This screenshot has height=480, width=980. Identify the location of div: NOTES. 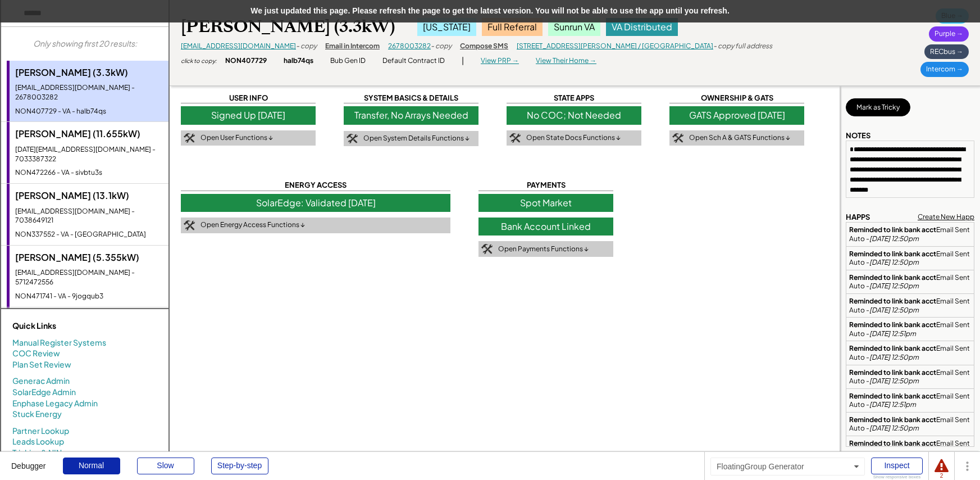
(858, 135).